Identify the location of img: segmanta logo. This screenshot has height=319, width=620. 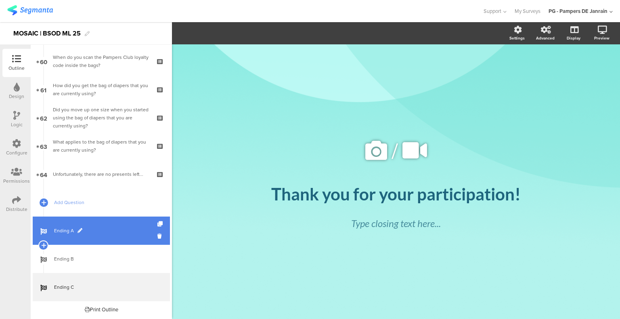
(30, 10).